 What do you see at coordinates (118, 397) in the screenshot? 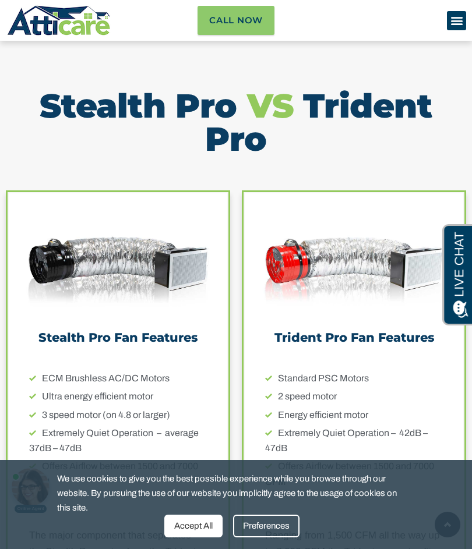
I see `li: Ultra energy efficient motor` at bounding box center [118, 397].